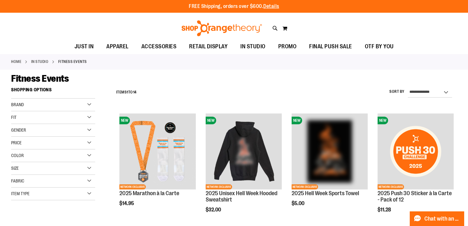 This screenshot has width=468, height=226. Describe the element at coordinates (18, 181) in the screenshot. I see `span: Fabric` at that location.